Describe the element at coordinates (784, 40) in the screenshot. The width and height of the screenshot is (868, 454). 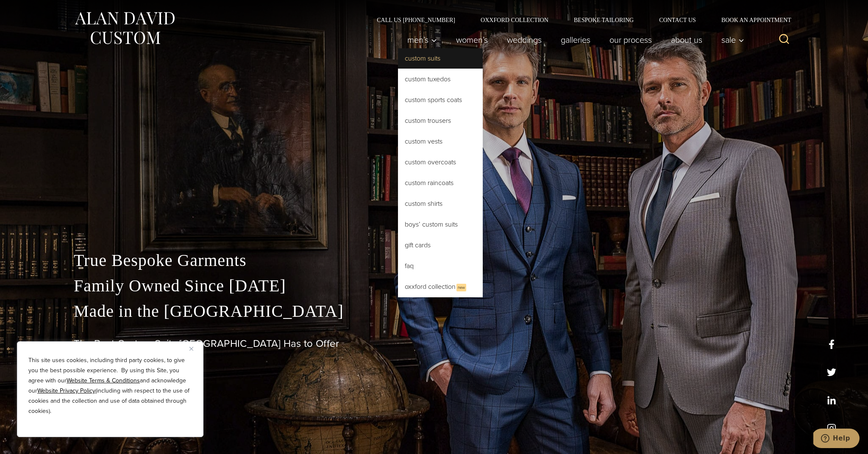
I see `button: View Search Form` at that location.